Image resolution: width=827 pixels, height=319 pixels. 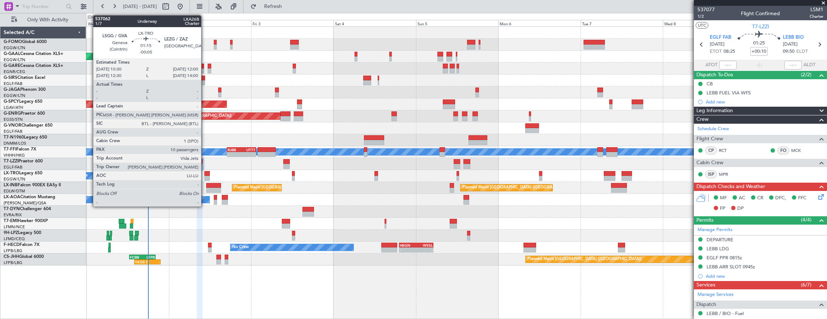 I want to click on div: No Crew, so click(x=240, y=247).